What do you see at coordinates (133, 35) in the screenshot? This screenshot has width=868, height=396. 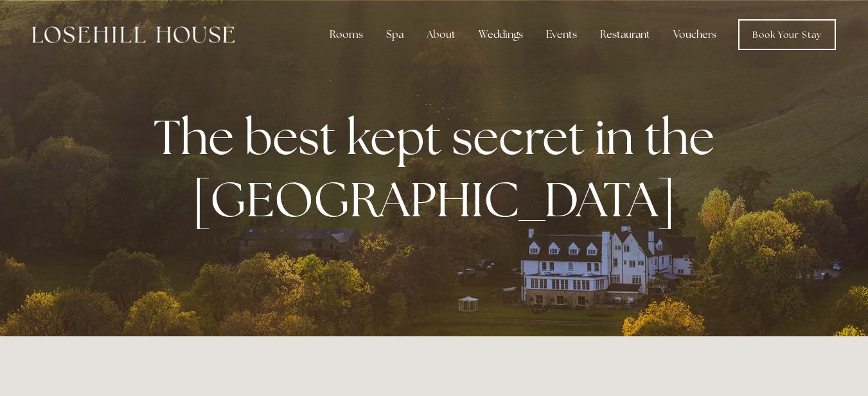 I see `img: Losehill House` at bounding box center [133, 35].